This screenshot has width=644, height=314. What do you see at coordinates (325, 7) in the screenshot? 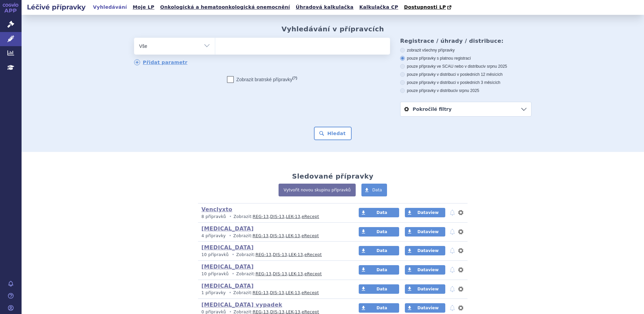
I see `a: Úhradová kalkulačka` at bounding box center [325, 7].